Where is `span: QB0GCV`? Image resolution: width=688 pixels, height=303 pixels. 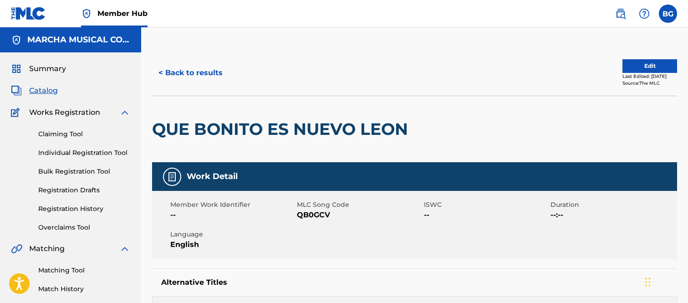 span: QB0GCV is located at coordinates (359, 215).